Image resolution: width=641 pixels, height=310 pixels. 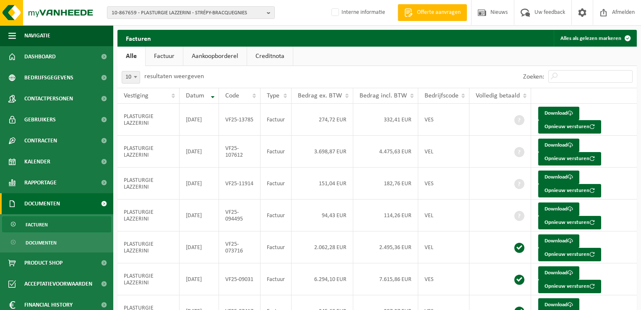 What do you see at coordinates (49, 78) in the screenshot?
I see `span: Bedrijfsgegevens` at bounding box center [49, 78].